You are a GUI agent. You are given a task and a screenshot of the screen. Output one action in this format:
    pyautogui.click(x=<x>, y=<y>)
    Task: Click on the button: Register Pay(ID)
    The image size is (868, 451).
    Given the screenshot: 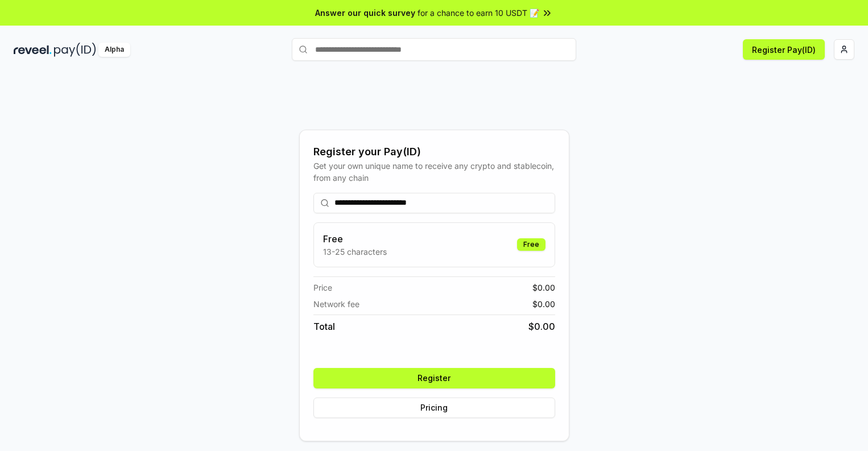 What is the action you would take?
    pyautogui.click(x=784, y=49)
    